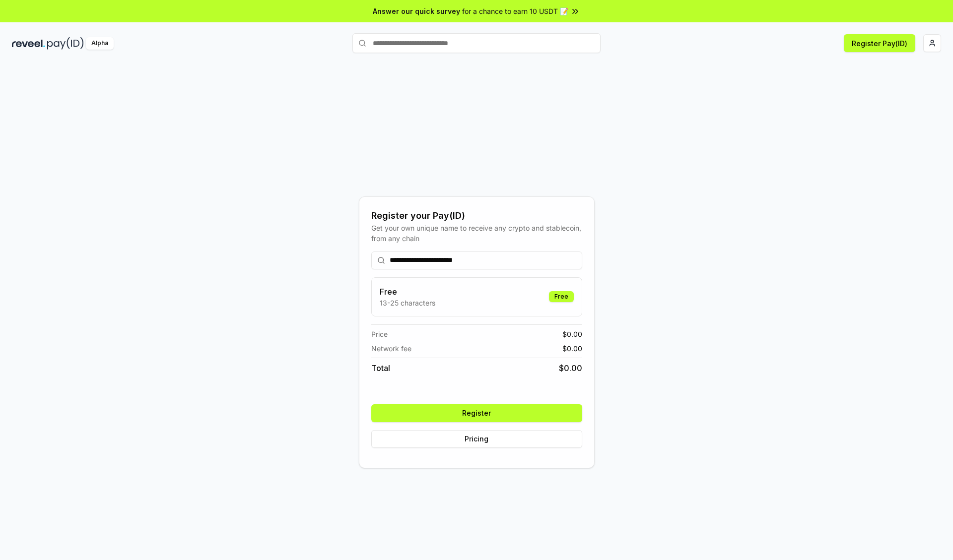  I want to click on div: Get your own unique name to receive any crypto and stablecoin, from any chain, so click(476, 233).